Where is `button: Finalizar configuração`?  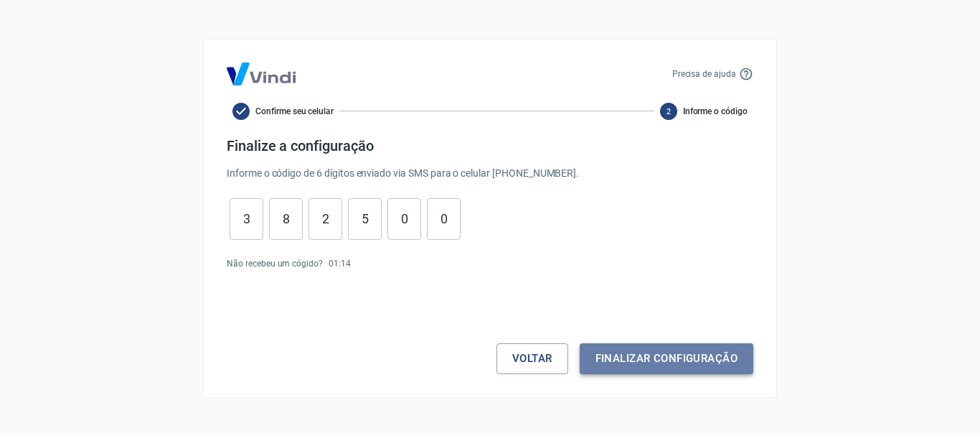
button: Finalizar configuração is located at coordinates (667, 358).